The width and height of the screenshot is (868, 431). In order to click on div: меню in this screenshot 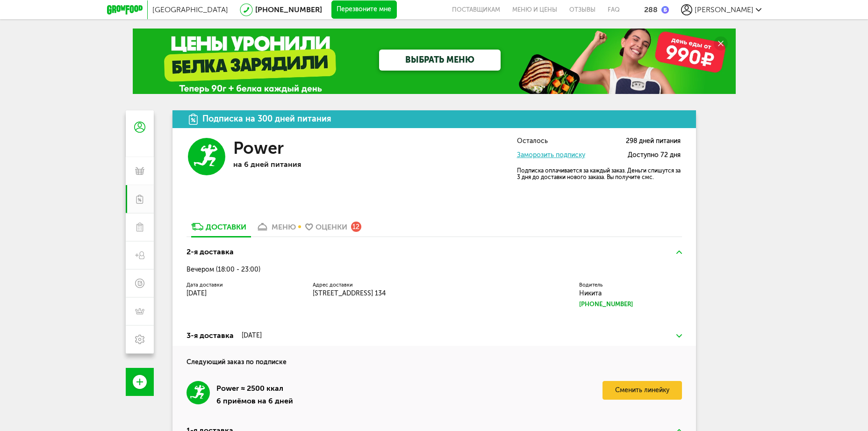, I will do `click(284, 226)`.